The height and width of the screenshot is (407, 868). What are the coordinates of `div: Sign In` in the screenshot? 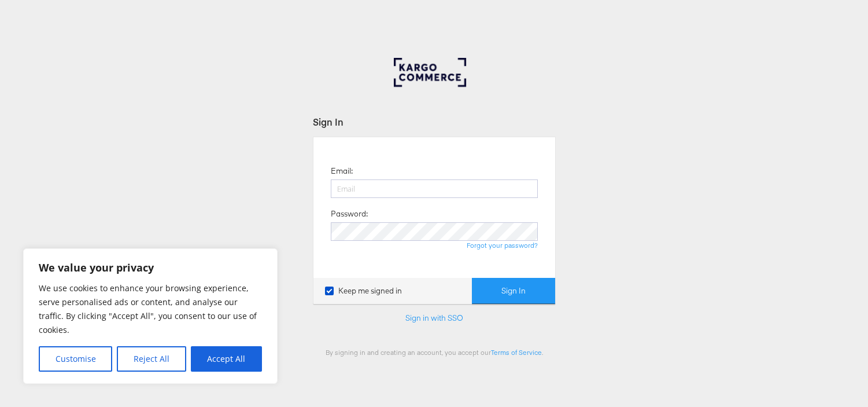 It's located at (434, 122).